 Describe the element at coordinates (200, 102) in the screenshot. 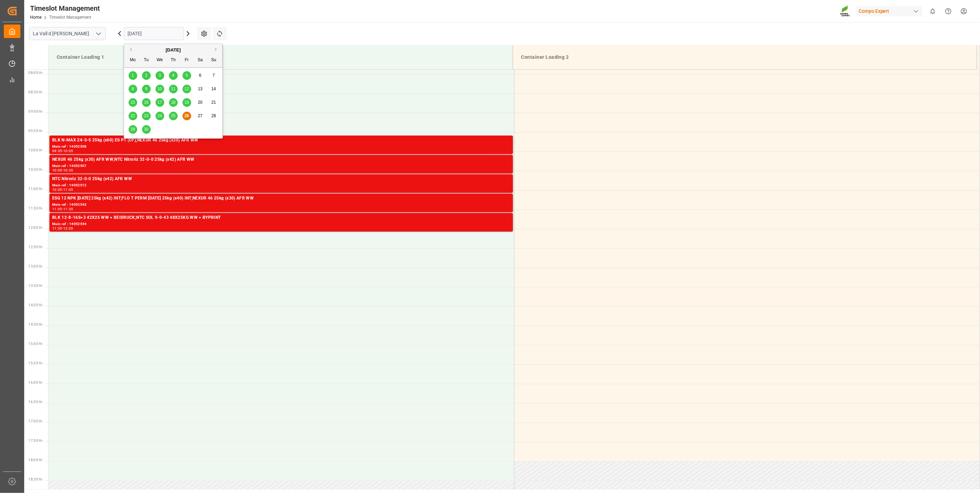

I see `span: 20` at that location.